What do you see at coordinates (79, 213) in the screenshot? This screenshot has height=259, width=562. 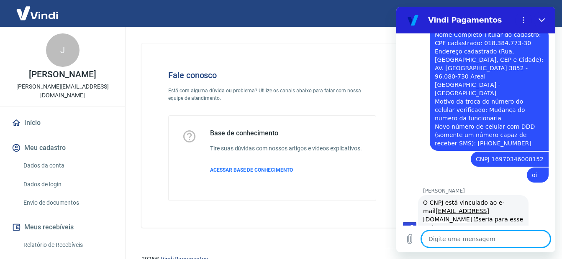 I see `svg: (abre em uma nova aba)` at bounding box center [79, 213].